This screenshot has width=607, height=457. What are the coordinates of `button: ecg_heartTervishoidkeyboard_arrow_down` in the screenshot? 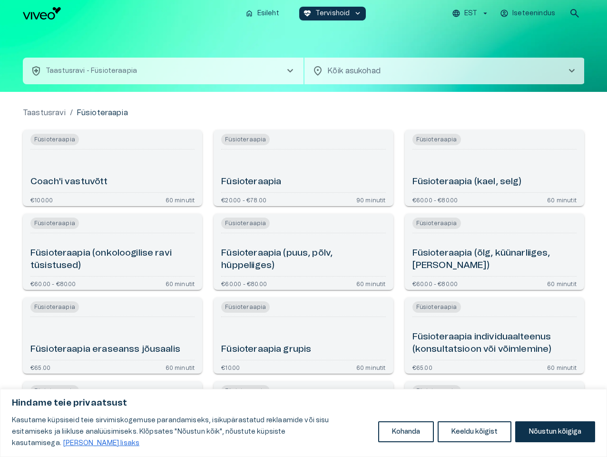 It's located at (333, 13).